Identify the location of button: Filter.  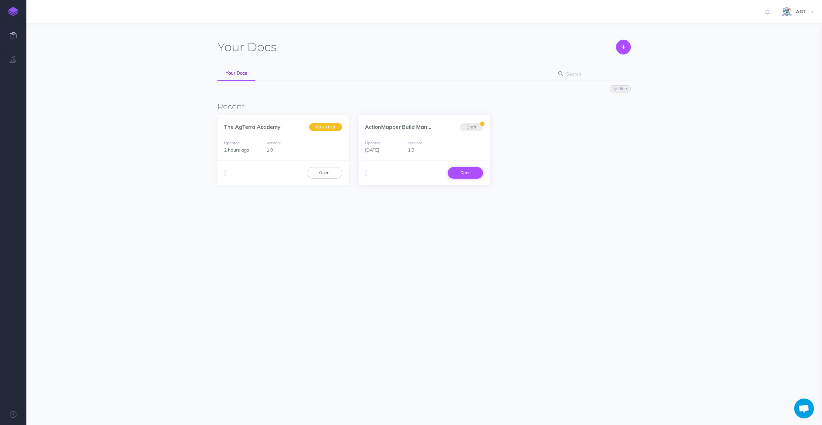
(621, 89).